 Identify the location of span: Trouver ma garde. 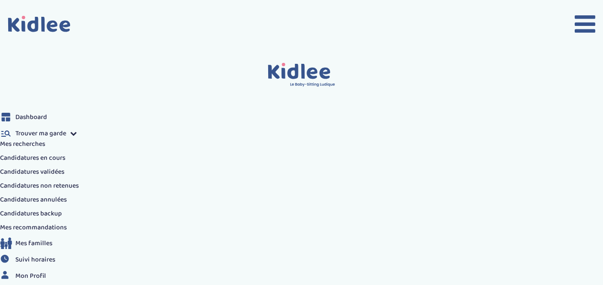
(41, 133).